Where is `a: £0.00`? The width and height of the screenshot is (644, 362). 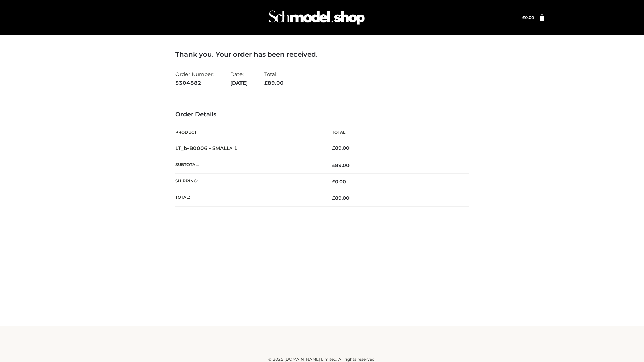 a: £0.00 is located at coordinates (528, 17).